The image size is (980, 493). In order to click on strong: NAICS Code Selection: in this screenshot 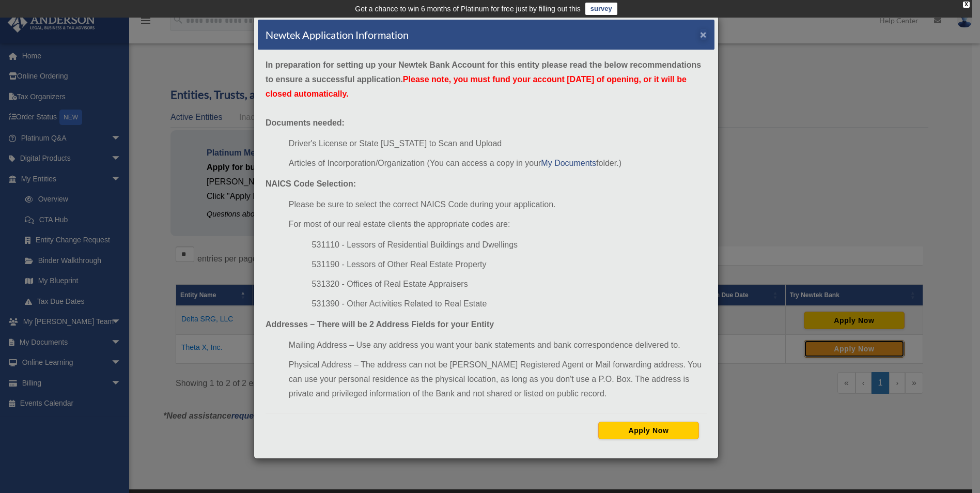, I will do `click(310, 183)`.